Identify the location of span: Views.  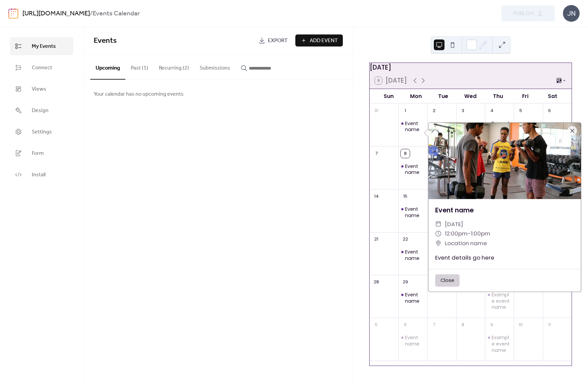
(39, 90).